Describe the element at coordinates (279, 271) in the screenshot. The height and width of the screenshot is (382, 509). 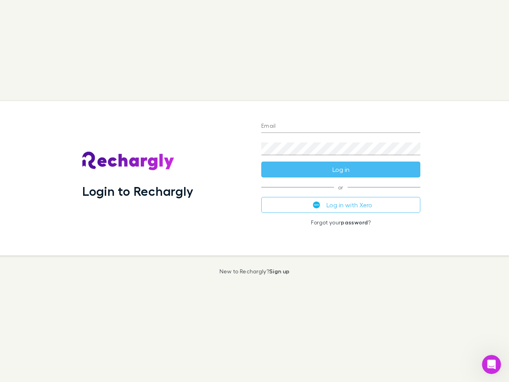
I see `a: Sign up` at that location.